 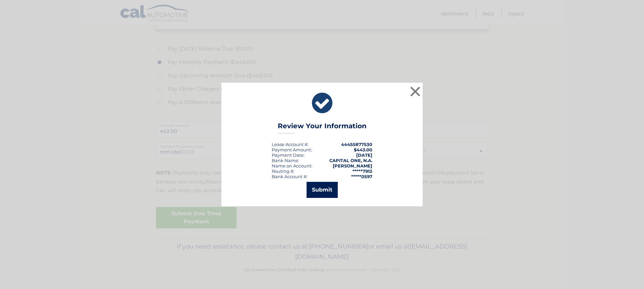 I want to click on span: Payment Date, so click(x=288, y=155).